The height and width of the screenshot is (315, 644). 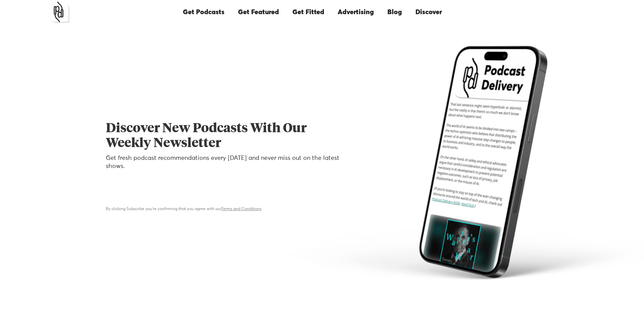 I want to click on a: Get Fitted, so click(x=308, y=12).